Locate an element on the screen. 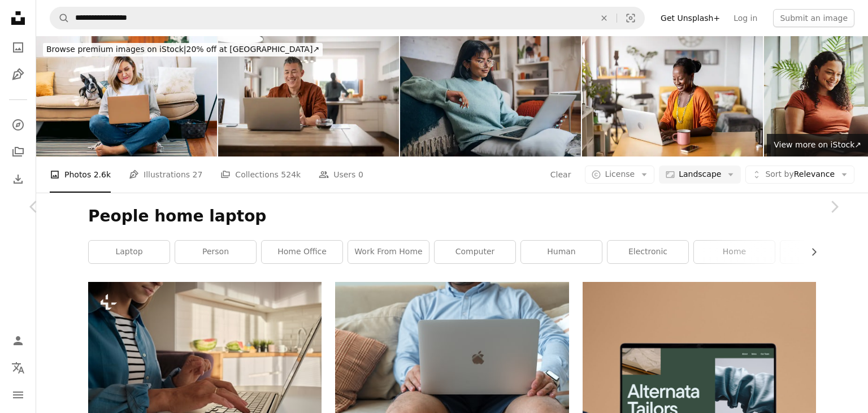  a: human is located at coordinates (561, 252).